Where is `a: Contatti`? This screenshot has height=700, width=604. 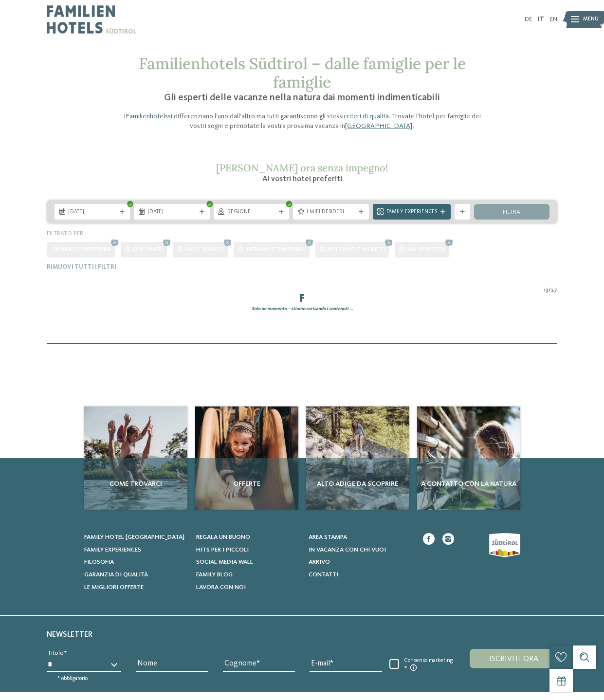 a: Contatti is located at coordinates (359, 575).